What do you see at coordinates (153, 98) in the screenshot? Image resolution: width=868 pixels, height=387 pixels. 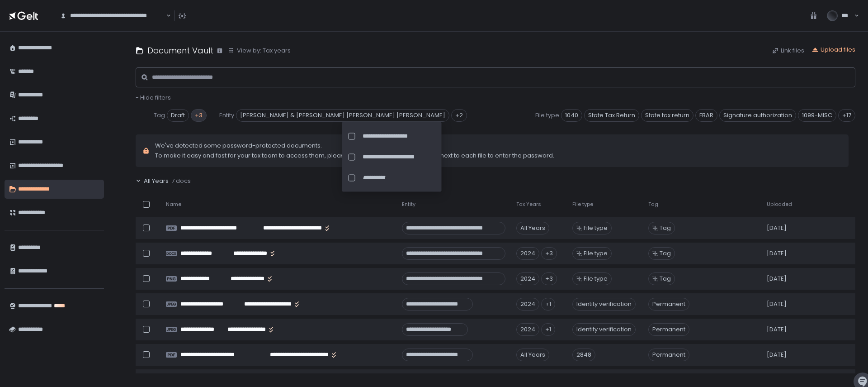 I see `span: - Hide filters` at bounding box center [153, 98].